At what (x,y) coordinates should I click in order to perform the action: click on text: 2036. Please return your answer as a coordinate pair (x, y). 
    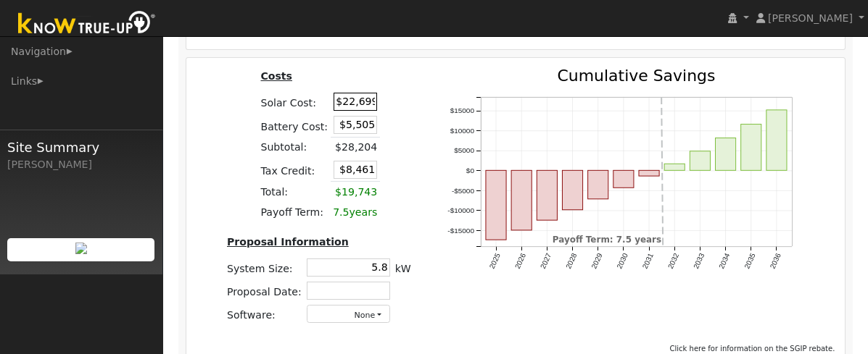
    Looking at the image, I should click on (775, 261).